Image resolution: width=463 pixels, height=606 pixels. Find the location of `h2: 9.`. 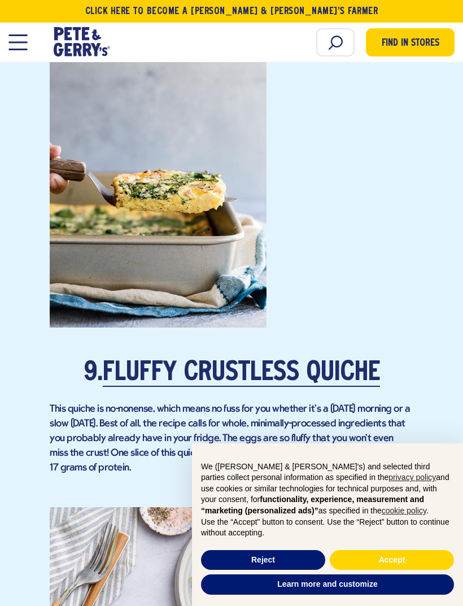

h2: 9. is located at coordinates (232, 373).